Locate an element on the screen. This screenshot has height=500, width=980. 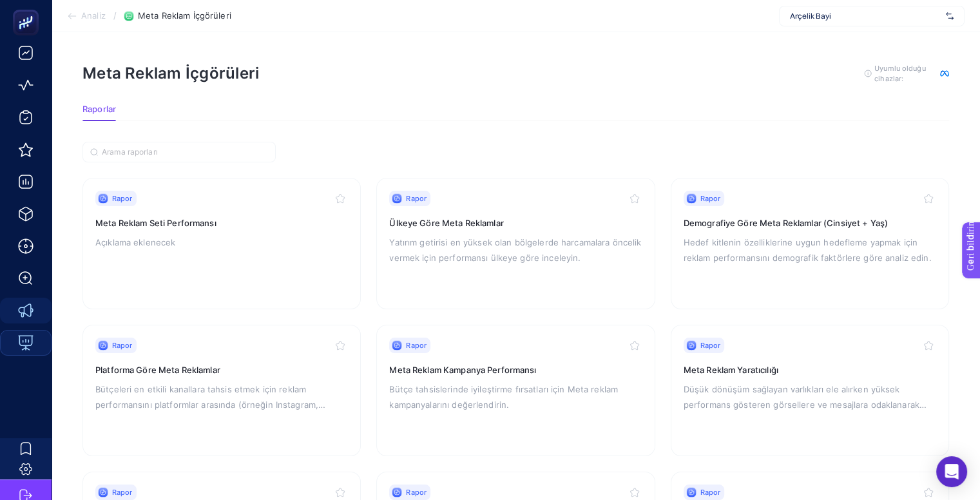
font: Uyumlu olduğu cihazlar: is located at coordinates (900, 74).